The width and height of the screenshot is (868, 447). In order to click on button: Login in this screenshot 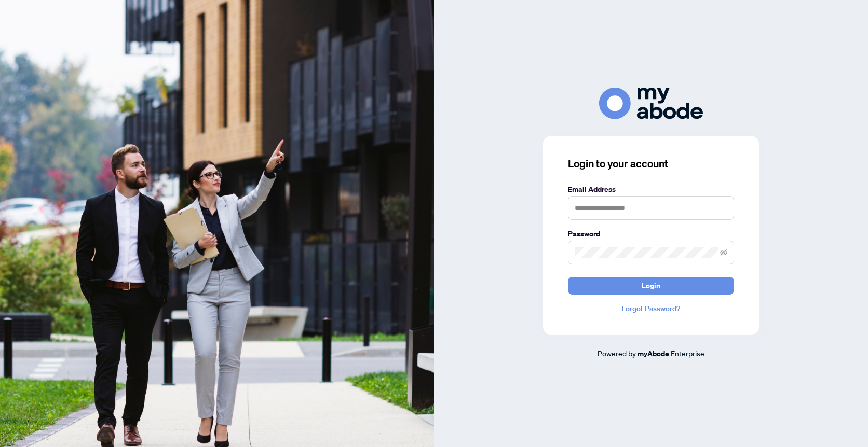, I will do `click(651, 286)`.